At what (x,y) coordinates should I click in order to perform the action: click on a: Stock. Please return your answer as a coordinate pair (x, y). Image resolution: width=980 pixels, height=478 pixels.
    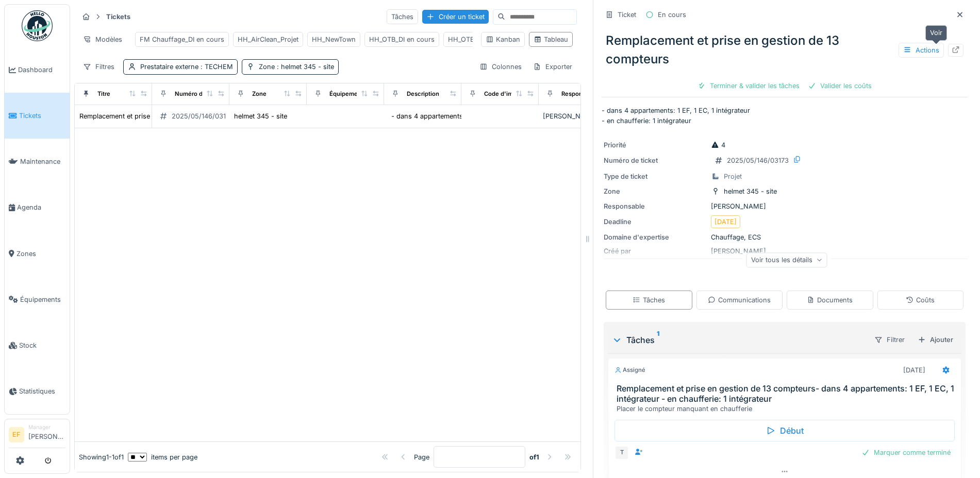
    Looking at the image, I should click on (37, 345).